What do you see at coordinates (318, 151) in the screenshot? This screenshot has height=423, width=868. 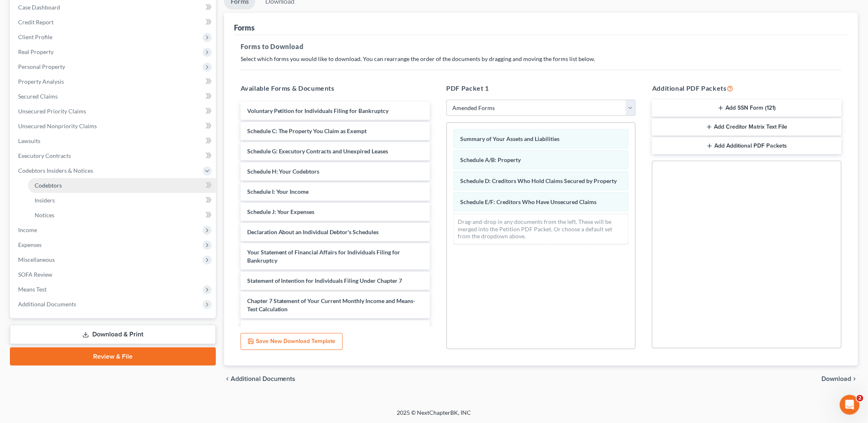 I see `span: Schedule G: Executory Contracts and Unexpired Leases` at bounding box center [318, 151].